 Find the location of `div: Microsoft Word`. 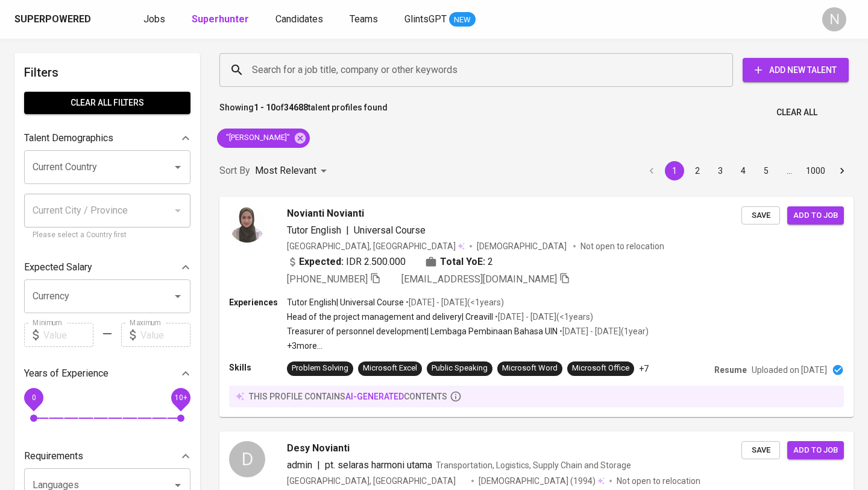

div: Microsoft Word is located at coordinates (530, 368).